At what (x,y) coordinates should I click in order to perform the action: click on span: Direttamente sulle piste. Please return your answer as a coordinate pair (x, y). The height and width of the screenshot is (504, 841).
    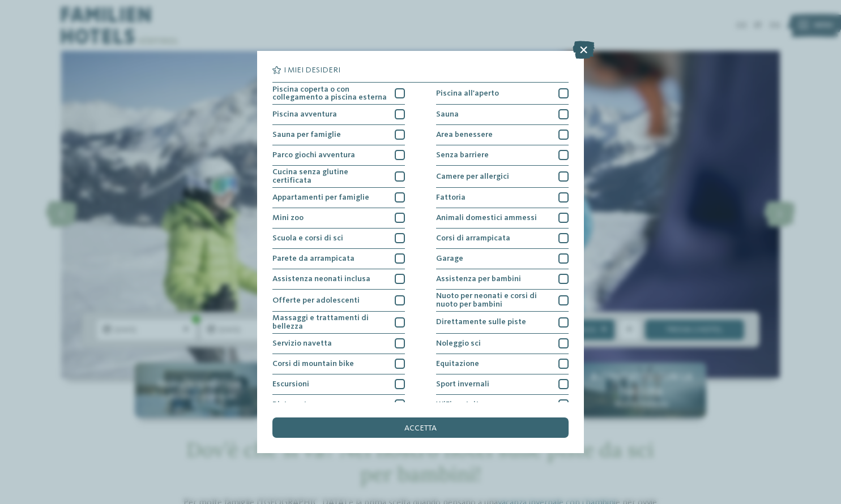
    Looking at the image, I should click on (481, 322).